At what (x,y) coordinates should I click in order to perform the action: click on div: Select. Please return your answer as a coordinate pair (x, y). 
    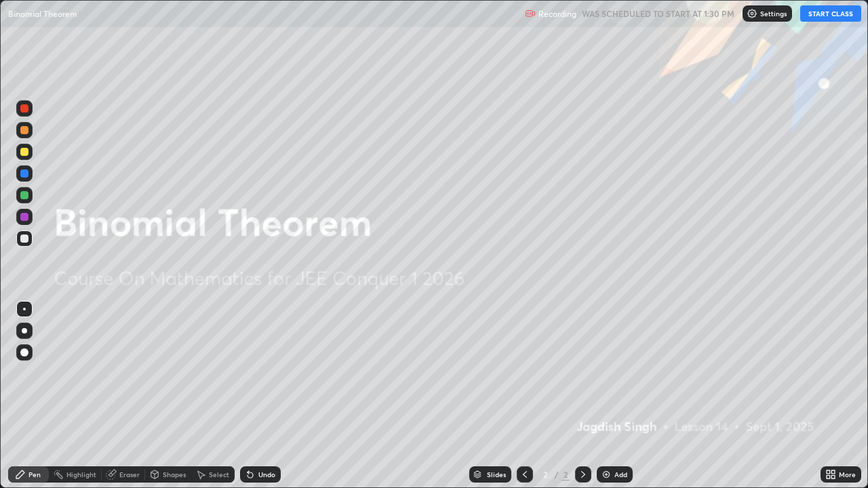
    Looking at the image, I should click on (219, 474).